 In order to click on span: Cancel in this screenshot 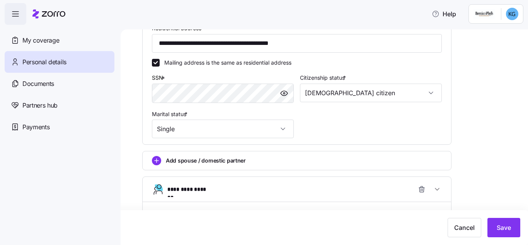, I will do `click(465, 227)`.